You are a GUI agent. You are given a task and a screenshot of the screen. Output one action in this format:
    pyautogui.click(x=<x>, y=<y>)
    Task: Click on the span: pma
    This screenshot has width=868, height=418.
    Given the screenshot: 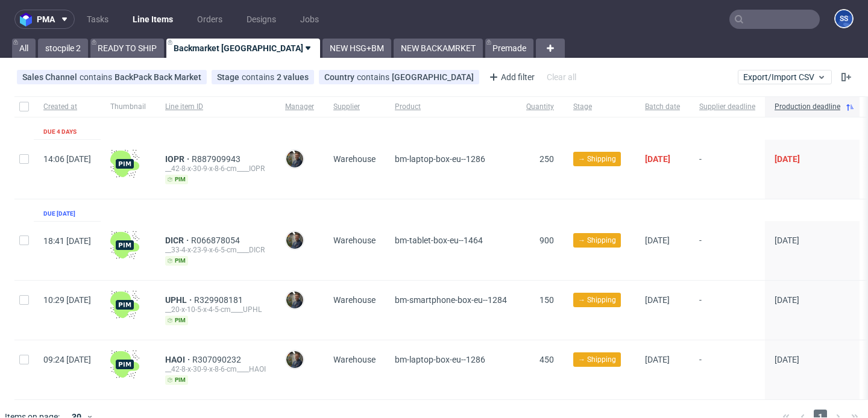 What is the action you would take?
    pyautogui.click(x=46, y=19)
    